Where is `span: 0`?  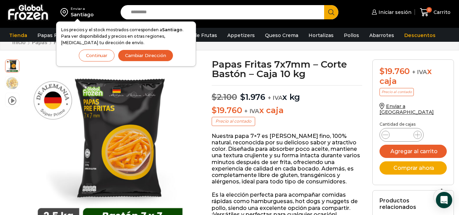
span: 0 is located at coordinates (429, 10).